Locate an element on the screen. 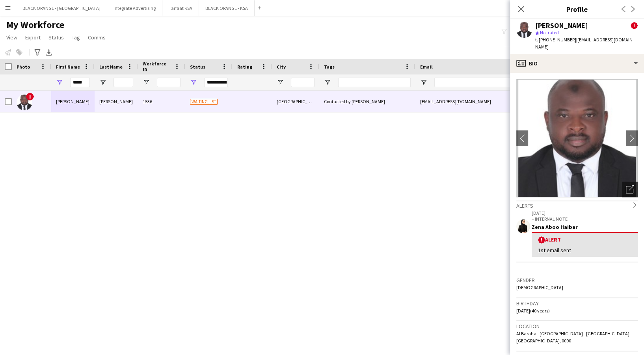  span: Workforce ID is located at coordinates (157, 67).